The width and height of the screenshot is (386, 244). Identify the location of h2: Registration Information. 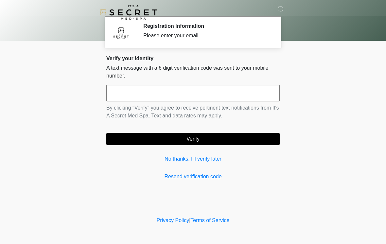
(206, 26).